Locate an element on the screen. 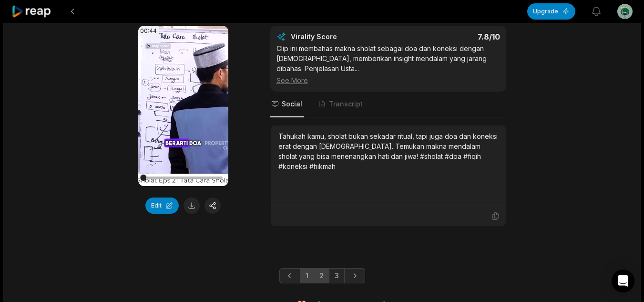  a: Page 1 is your current page is located at coordinates (307, 276).